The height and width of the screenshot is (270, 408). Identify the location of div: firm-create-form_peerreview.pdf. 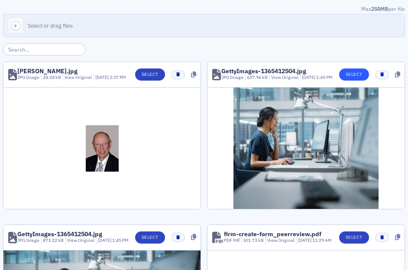
(272, 234).